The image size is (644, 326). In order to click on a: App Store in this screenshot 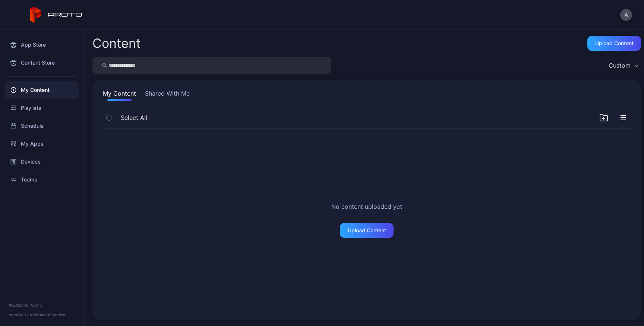, I will do `click(41, 45)`.